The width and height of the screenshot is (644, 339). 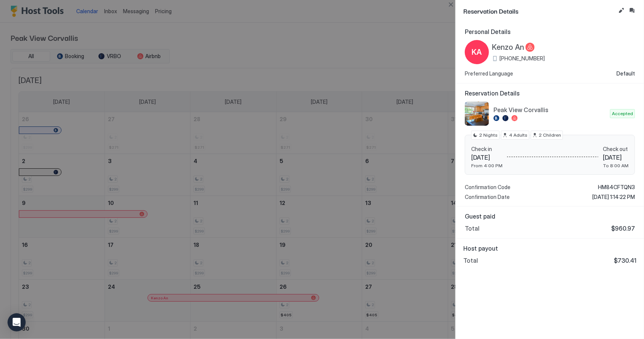 I want to click on span: 4 Adults, so click(x=518, y=135).